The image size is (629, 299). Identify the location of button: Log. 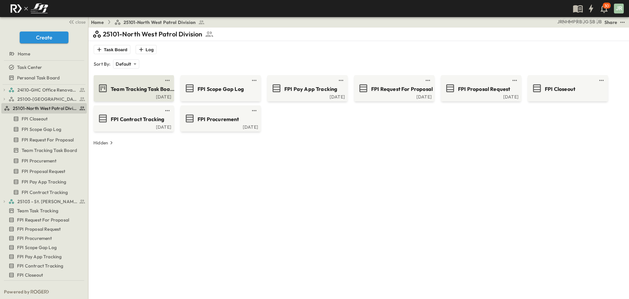
(146, 50).